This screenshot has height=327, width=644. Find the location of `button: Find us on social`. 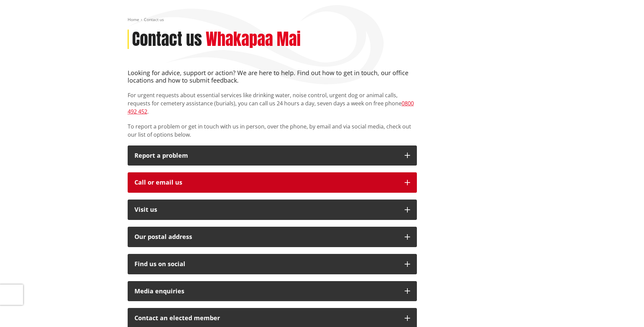

button: Find us on social is located at coordinates (272, 264).